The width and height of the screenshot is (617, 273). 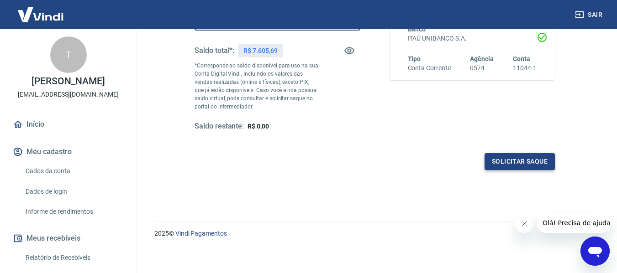 What do you see at coordinates (256, 86) in the screenshot?
I see `p: *Corresponde ao saldo disponível para uso na sua Conta Digital Vindi. Incluindo os valores das ve...` at bounding box center [256, 86].